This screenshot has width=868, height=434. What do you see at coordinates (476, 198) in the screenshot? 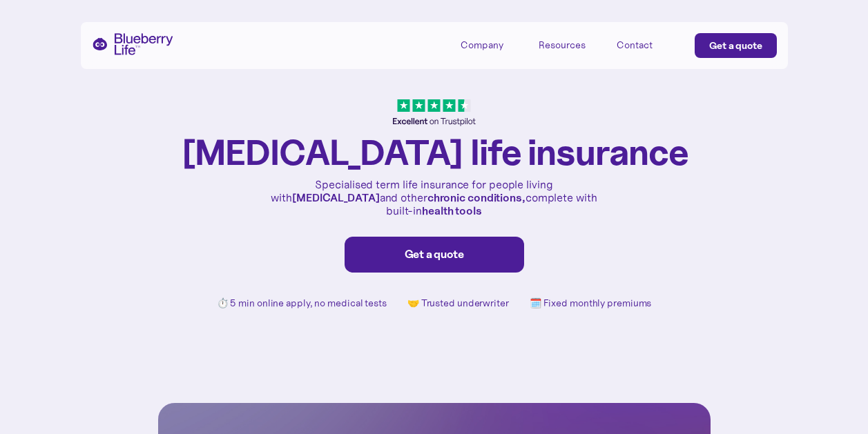
I see `strong: chronic conditions,` at bounding box center [476, 198].